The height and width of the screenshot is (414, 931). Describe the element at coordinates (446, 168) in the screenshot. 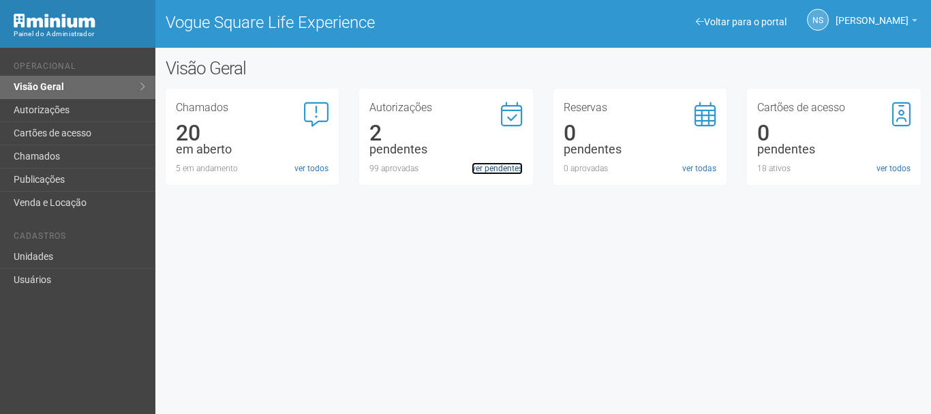

I see `div: 99 aprovadas` at that location.